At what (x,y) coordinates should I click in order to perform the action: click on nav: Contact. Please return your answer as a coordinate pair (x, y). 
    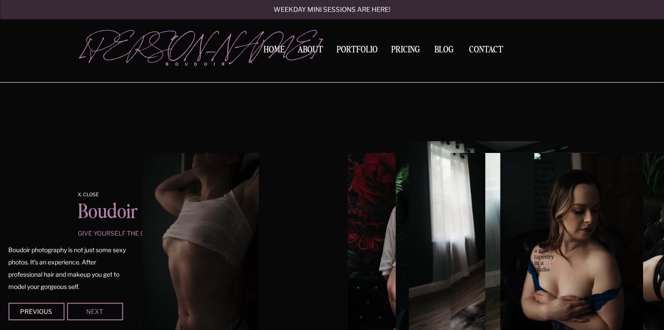
    Looking at the image, I should click on (486, 50).